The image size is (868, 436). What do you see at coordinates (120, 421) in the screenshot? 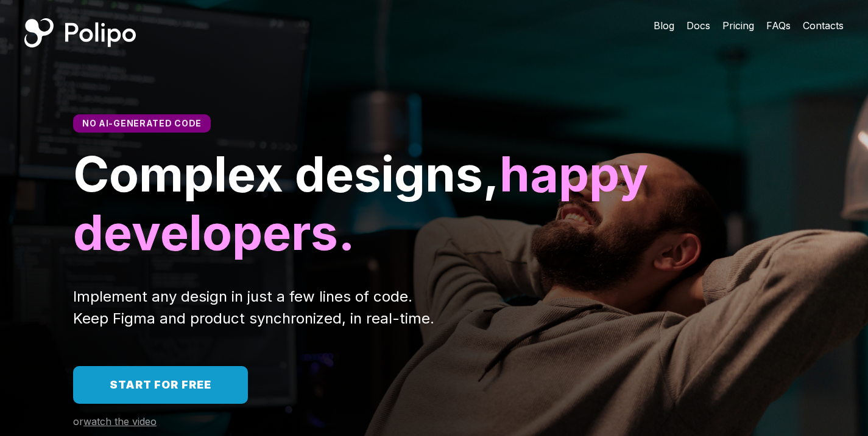
I see `span: watch the video` at bounding box center [120, 421].